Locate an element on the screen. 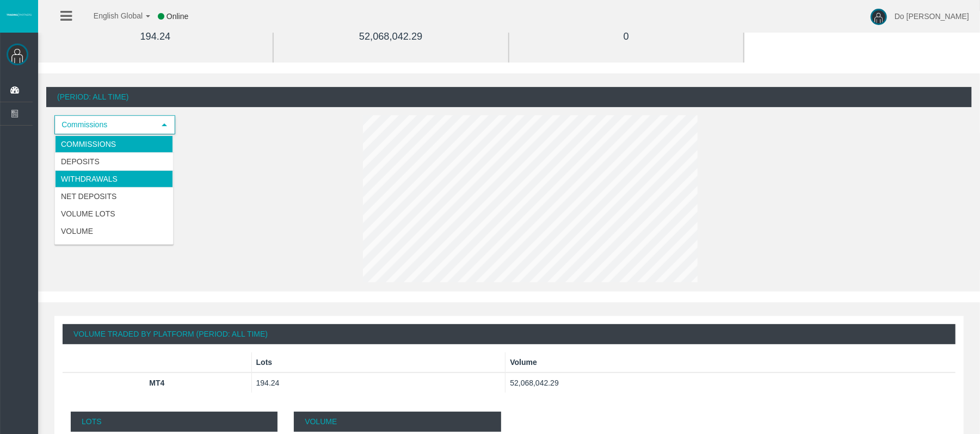 The width and height of the screenshot is (980, 434). img: logo.svg is located at coordinates (19, 15).